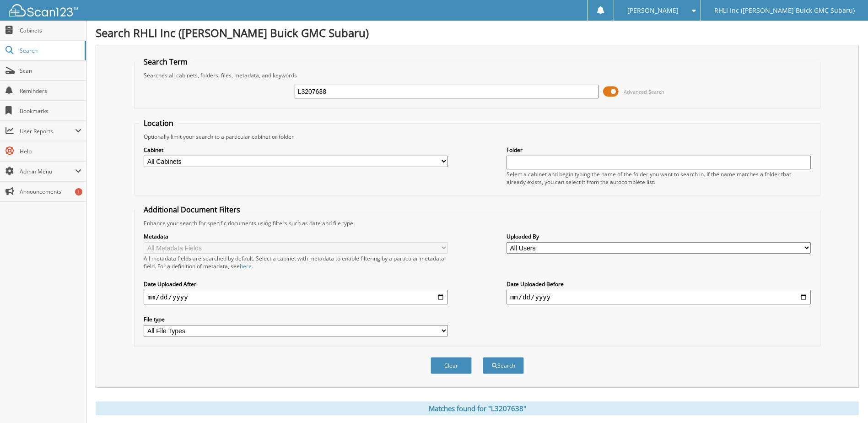 This screenshot has width=868, height=423. Describe the element at coordinates (659, 284) in the screenshot. I see `label: Date Uploaded Before` at that location.